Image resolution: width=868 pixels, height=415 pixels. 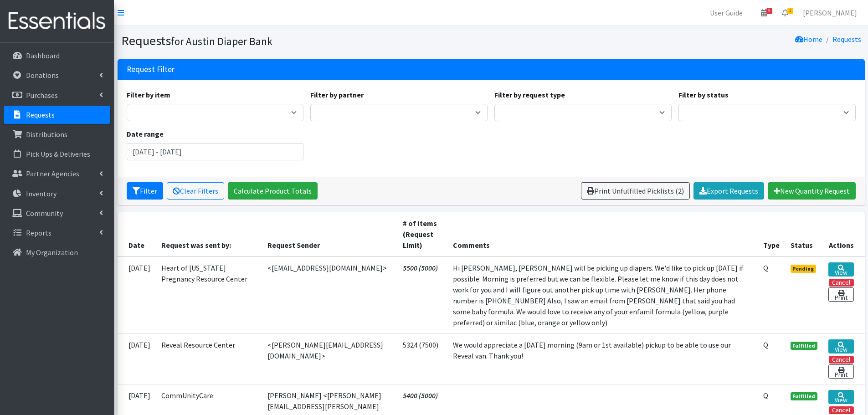 I want to click on p: Donations, so click(x=43, y=75).